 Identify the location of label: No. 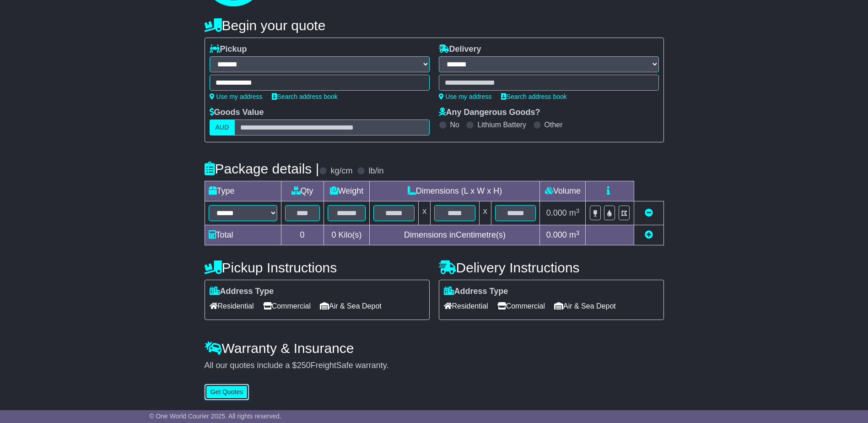
(455, 125).